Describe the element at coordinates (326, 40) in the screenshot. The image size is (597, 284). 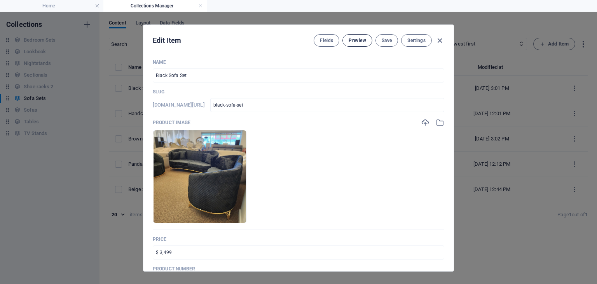
I see `button: Fields` at that location.